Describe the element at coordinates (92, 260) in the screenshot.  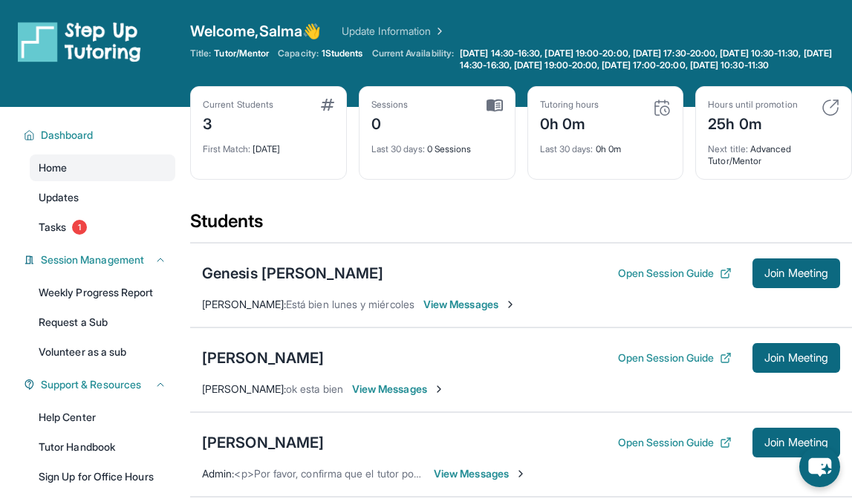
I see `span: Session Management` at that location.